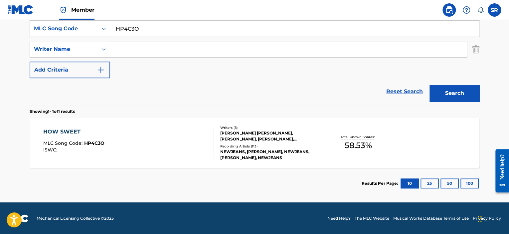 The height and width of the screenshot is (234, 509). I want to click on form: Search Form, so click(254, 62).